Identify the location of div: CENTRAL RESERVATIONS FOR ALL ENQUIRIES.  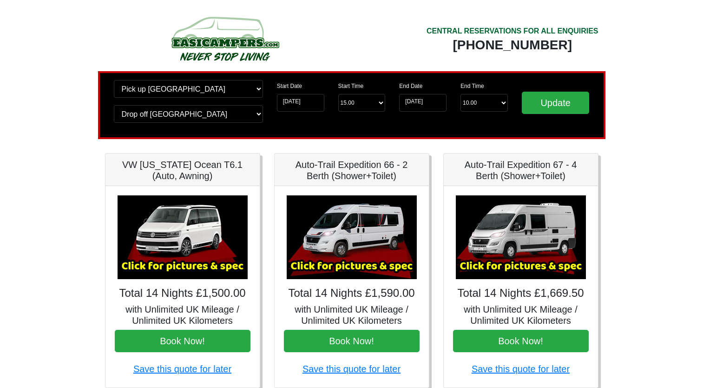
(513, 31).